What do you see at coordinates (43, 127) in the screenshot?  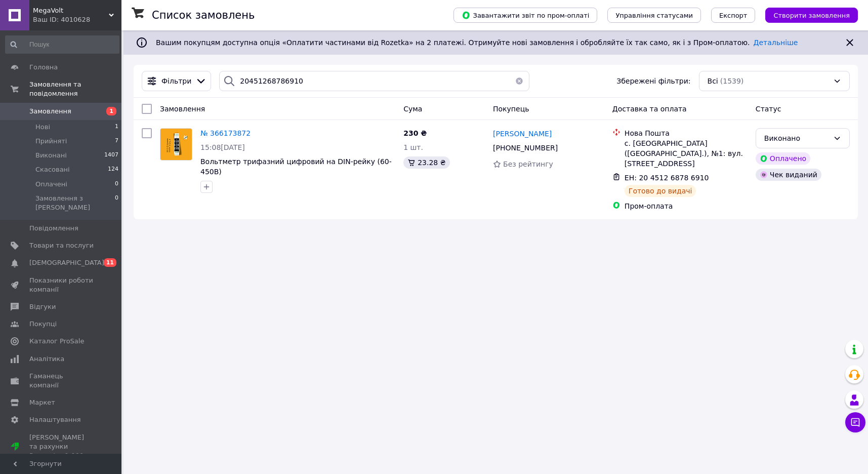 I see `span: Нові` at bounding box center [43, 127].